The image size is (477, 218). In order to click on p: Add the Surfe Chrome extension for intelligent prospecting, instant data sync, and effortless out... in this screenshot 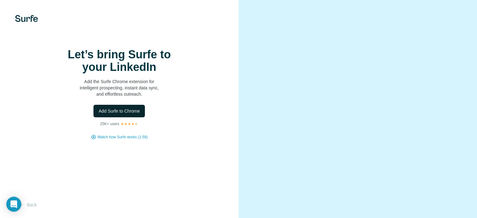, I will do `click(119, 88)`.